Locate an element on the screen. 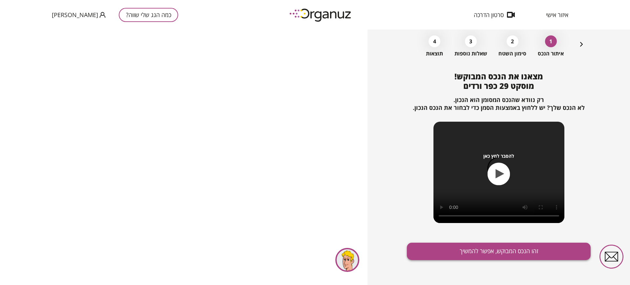 Image resolution: width=630 pixels, height=285 pixels. span: תוצאות is located at coordinates (434, 53).